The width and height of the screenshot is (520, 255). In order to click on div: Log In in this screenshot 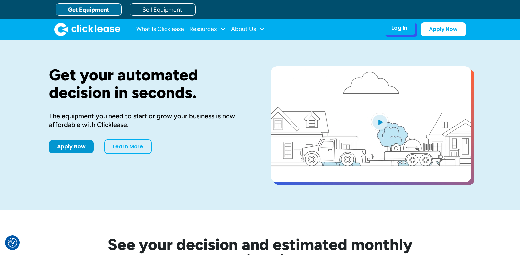, I will do `click(399, 28)`.